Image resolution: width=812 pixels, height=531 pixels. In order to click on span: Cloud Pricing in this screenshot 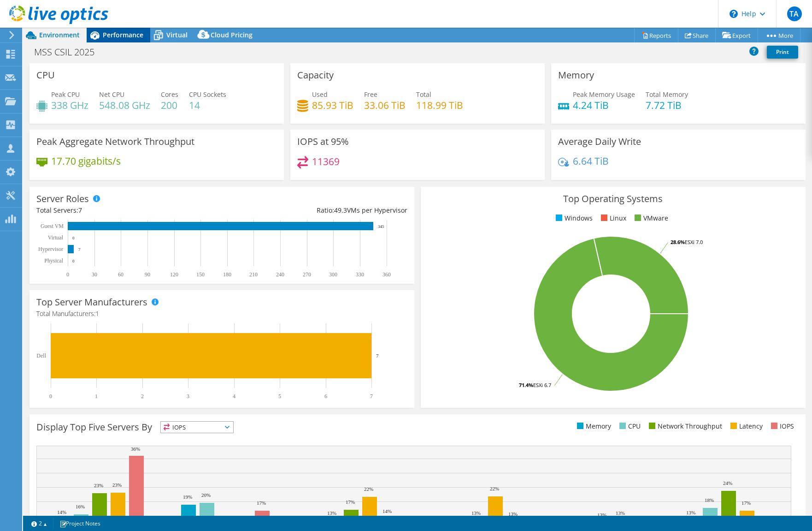, I will do `click(231, 34)`.